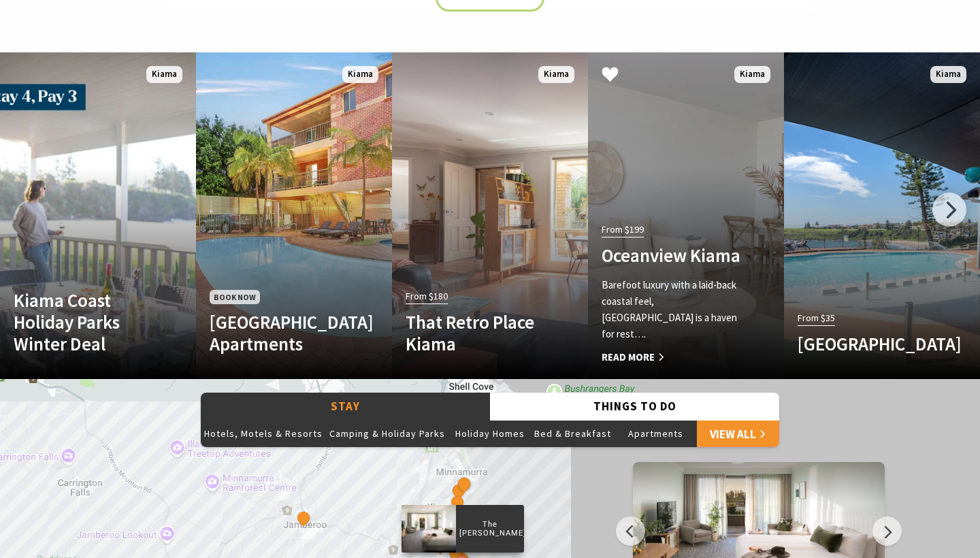 This screenshot has height=558, width=980. Describe the element at coordinates (427, 296) in the screenshot. I see `span: From $180` at that location.